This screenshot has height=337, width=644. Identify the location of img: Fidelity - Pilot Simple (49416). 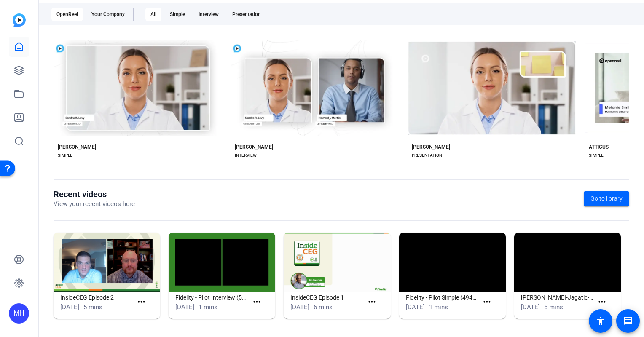
(452, 262).